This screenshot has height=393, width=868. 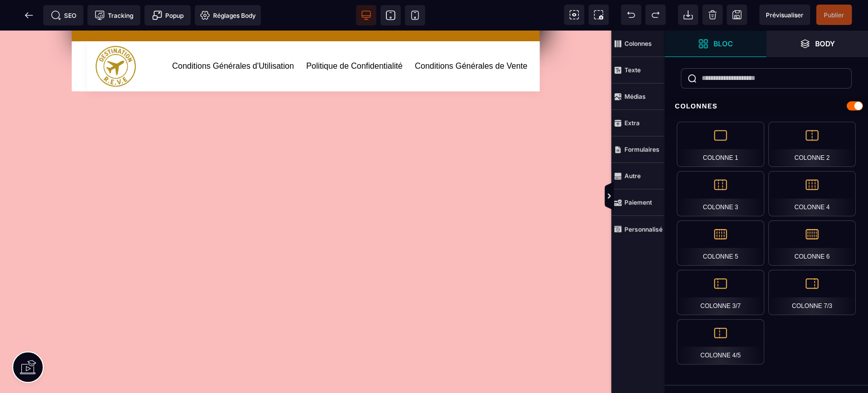 What do you see at coordinates (638, 203) in the screenshot?
I see `span: Paiement` at bounding box center [638, 203].